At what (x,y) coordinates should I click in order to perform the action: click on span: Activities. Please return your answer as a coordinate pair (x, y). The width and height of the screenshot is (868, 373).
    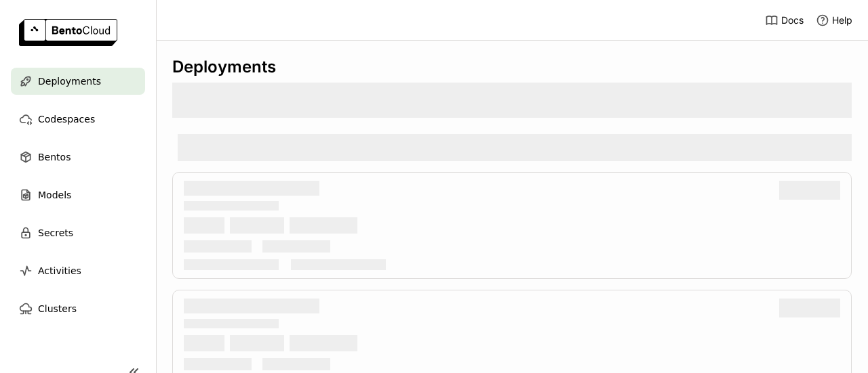
    Looking at the image, I should click on (60, 271).